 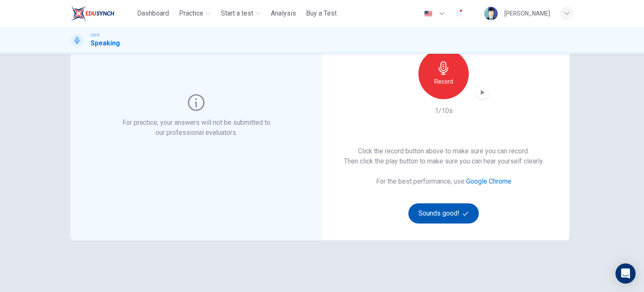 What do you see at coordinates (102, 13) in the screenshot?
I see `a: ELTC logo` at bounding box center [102, 13].